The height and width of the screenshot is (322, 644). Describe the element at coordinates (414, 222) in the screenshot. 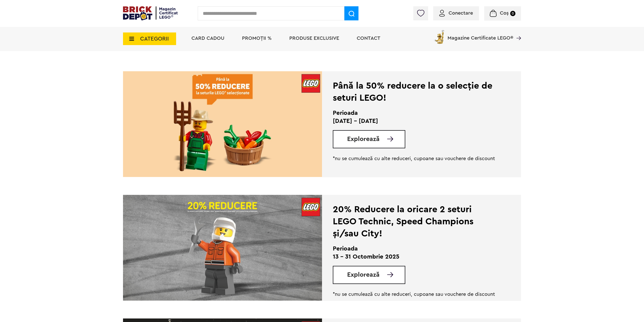

I see `div: 20% Reducere la oricare 2 seturi LEGO Technic, Speed Champions și/sau City!` at that location.